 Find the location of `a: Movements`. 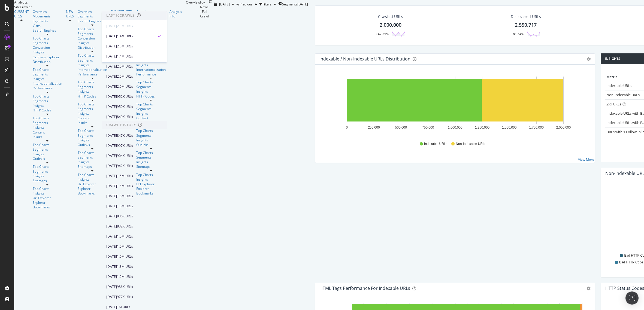

a: Movements is located at coordinates (47, 16).